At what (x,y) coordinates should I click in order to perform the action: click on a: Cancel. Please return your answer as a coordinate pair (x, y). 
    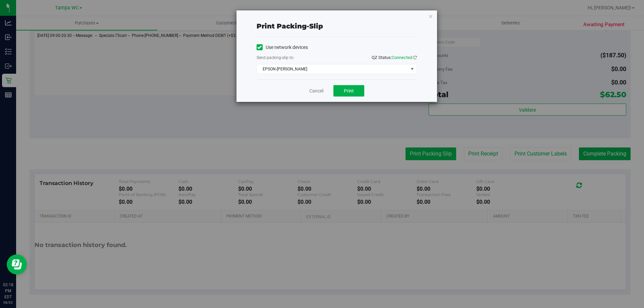
    Looking at the image, I should click on (316, 91).